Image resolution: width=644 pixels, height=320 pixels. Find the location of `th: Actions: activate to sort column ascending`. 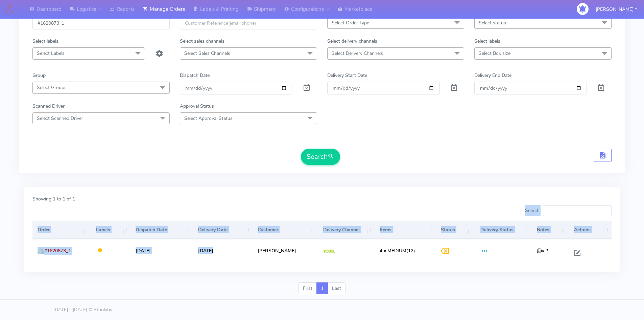

th: Actions: activate to sort column ascending is located at coordinates (590, 230).